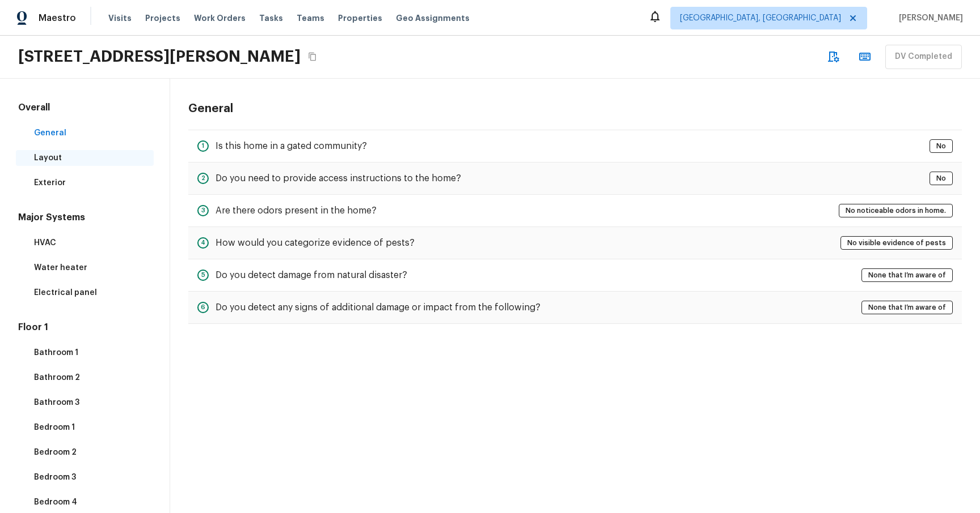 Image resolution: width=980 pixels, height=513 pixels. I want to click on span: Geo Assignments, so click(433, 19).